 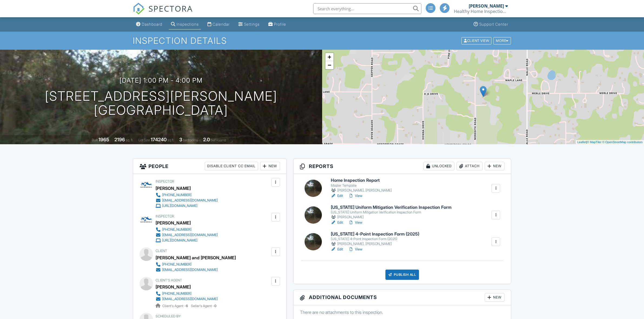 What do you see at coordinates (218, 25) in the screenshot?
I see `a: Calendar` at bounding box center [218, 25].